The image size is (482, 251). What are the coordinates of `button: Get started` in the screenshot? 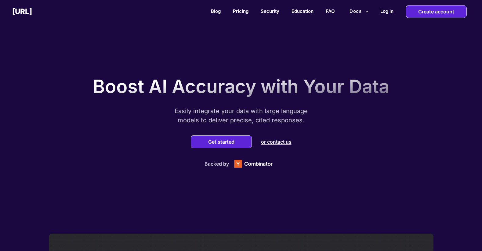 It's located at (221, 142).